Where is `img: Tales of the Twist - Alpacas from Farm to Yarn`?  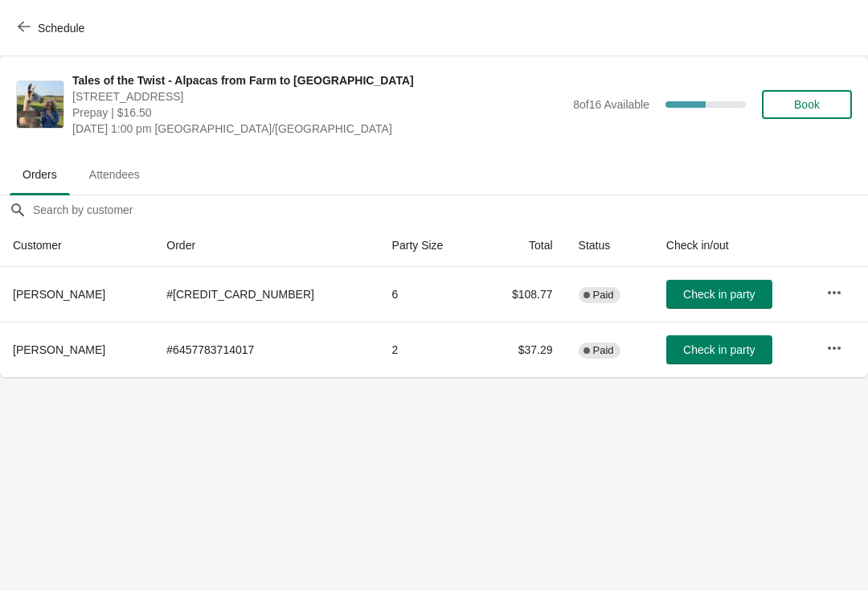
img: Tales of the Twist - Alpacas from Farm to Yarn is located at coordinates (40, 105).